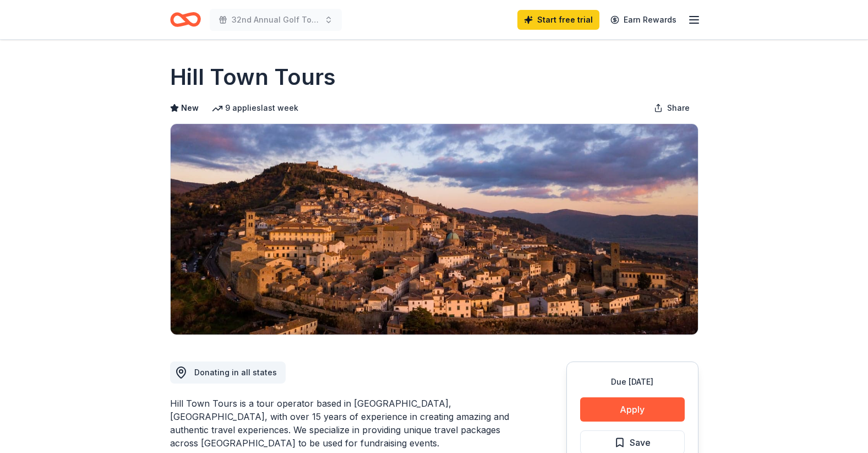 This screenshot has width=868, height=453. I want to click on a: Home, so click(185, 19).